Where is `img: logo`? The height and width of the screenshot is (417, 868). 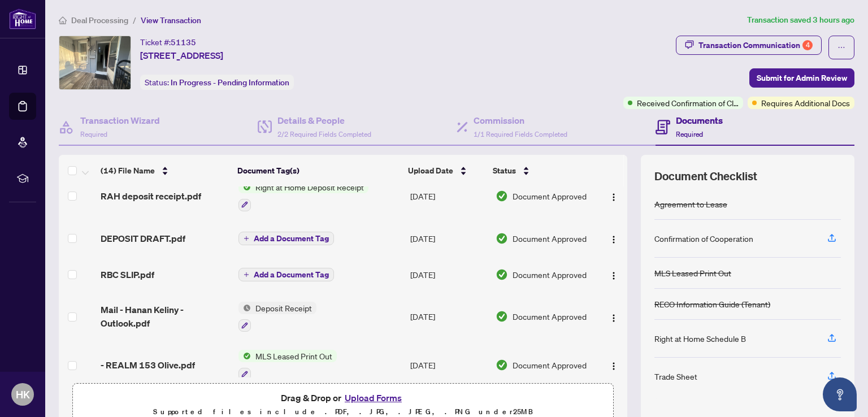 img: logo is located at coordinates (23, 19).